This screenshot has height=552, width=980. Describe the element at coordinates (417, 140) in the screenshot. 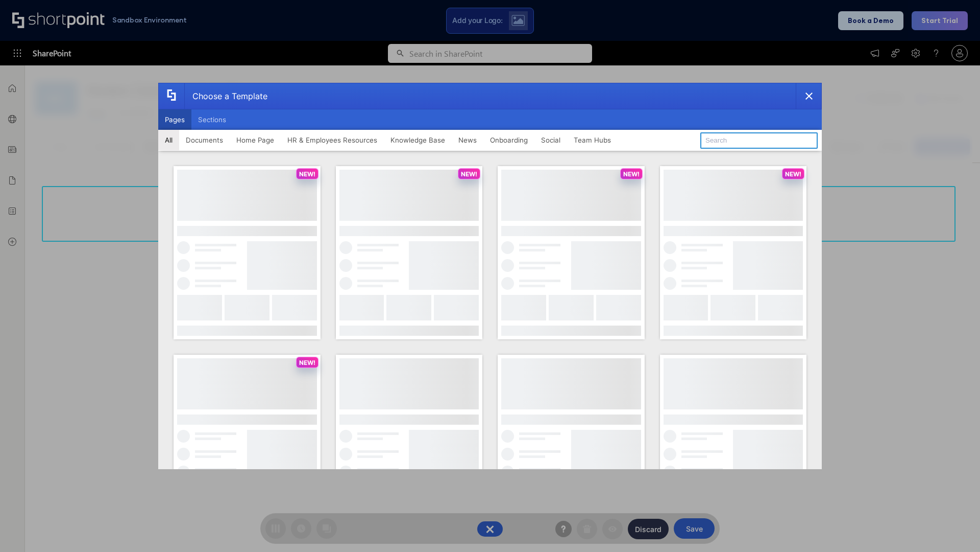

I see `button: Knowledge Base` at that location.